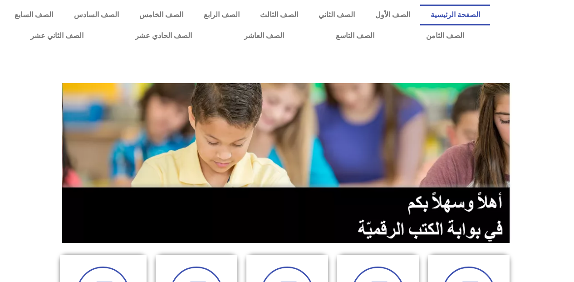  Describe the element at coordinates (264, 36) in the screenshot. I see `a: الصف العاشر` at that location.